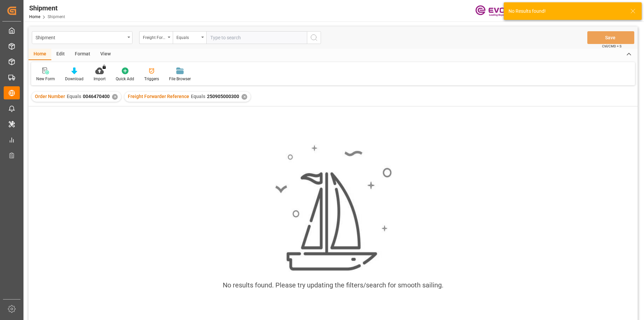  What do you see at coordinates (152, 79) in the screenshot?
I see `div: Triggers` at bounding box center [152, 79].